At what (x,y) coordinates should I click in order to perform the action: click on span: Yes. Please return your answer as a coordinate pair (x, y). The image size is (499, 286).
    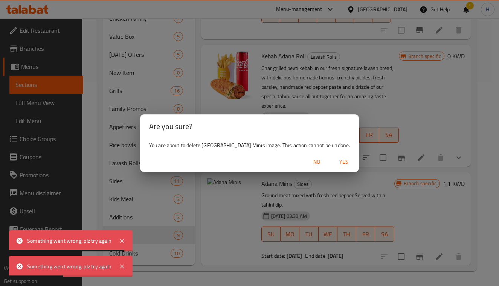
    Looking at the image, I should click on (344, 162).